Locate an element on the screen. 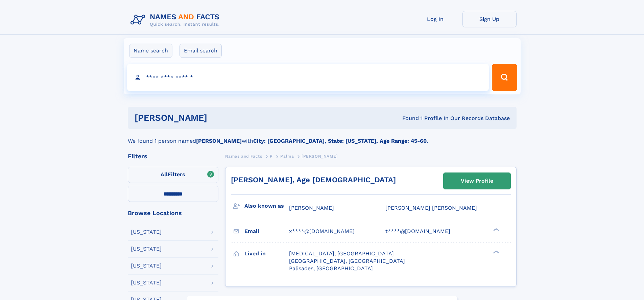  div: View Profile is located at coordinates (477, 181).